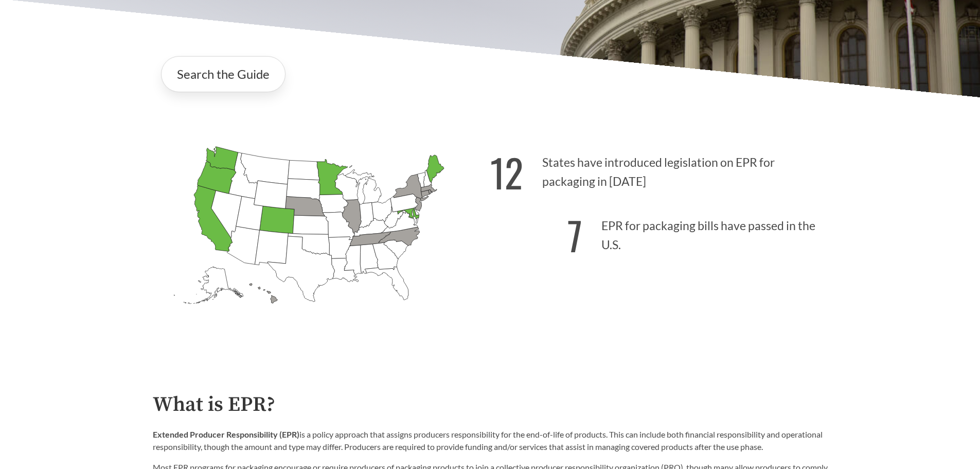 The width and height of the screenshot is (980, 469). I want to click on p: is a policy approach that assigns producers responsibility for the end-of-life of products. This ..., so click(491, 441).